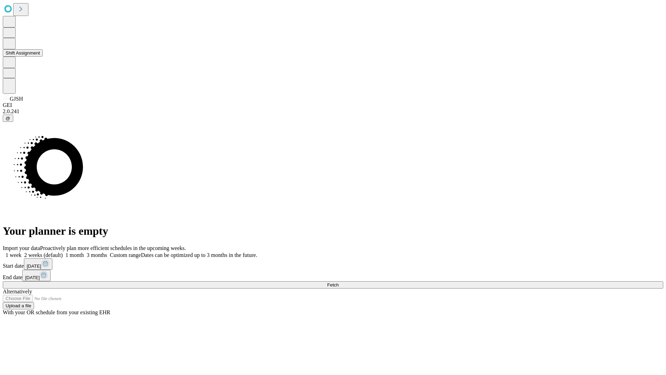  I want to click on h1: Your planner is empty, so click(333, 231).